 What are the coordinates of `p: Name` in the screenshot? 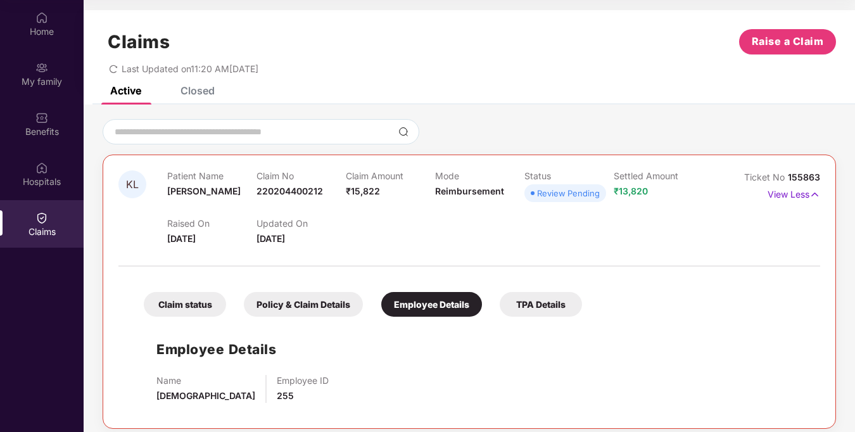 It's located at (206, 380).